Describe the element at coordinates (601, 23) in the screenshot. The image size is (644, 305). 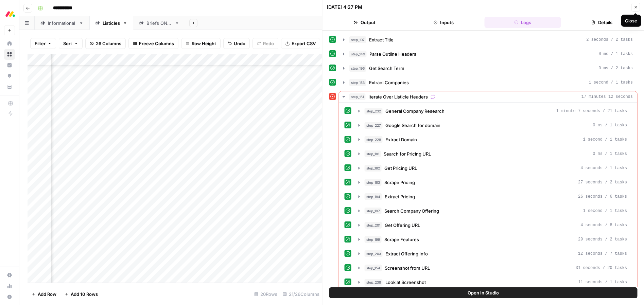
I see `button: Details` at that location.